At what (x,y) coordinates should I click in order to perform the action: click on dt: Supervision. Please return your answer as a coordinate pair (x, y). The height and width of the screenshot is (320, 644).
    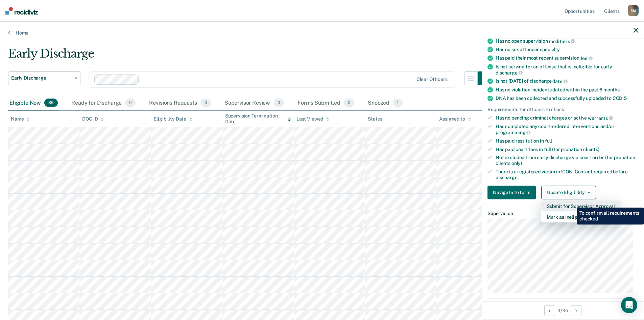
    Looking at the image, I should click on (563, 213).